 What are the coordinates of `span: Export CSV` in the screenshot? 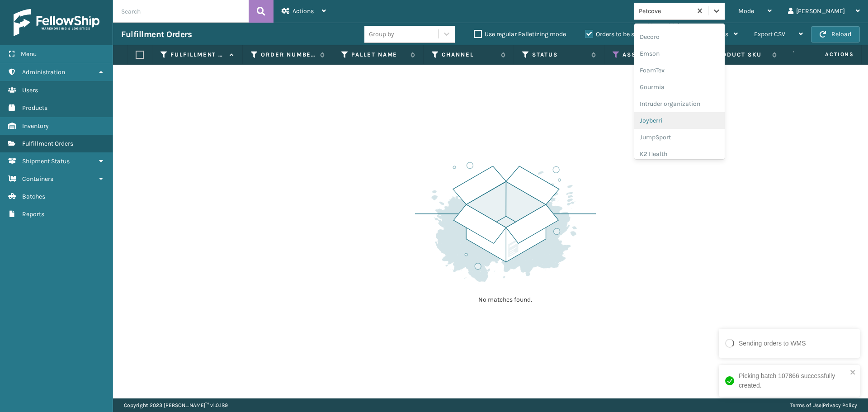 It's located at (770, 34).